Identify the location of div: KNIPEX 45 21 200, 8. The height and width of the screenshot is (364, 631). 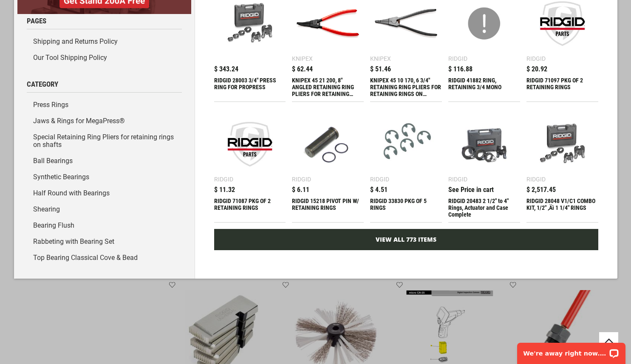
(327, 87).